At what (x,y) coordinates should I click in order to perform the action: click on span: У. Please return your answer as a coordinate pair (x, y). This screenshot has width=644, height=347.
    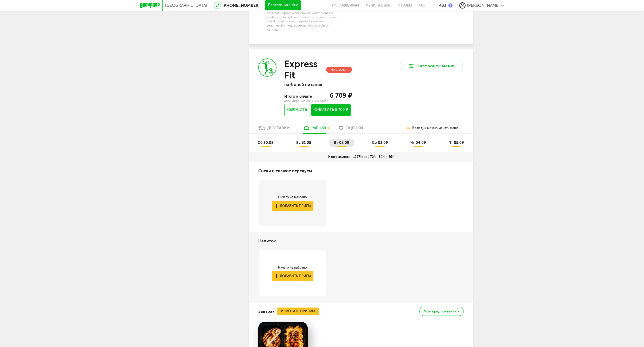
    Looking at the image, I should click on (393, 157).